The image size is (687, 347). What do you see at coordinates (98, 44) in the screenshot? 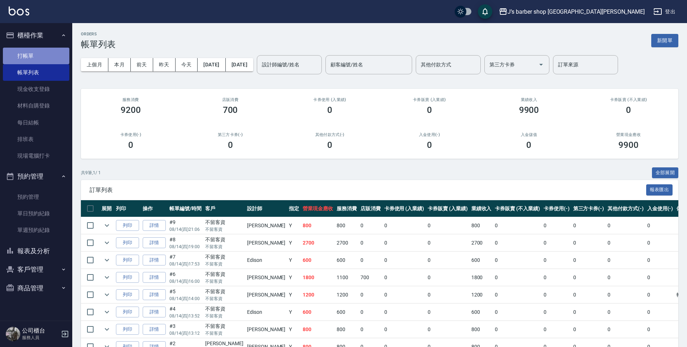
I see `h3: 帳單列表` at bounding box center [98, 44].